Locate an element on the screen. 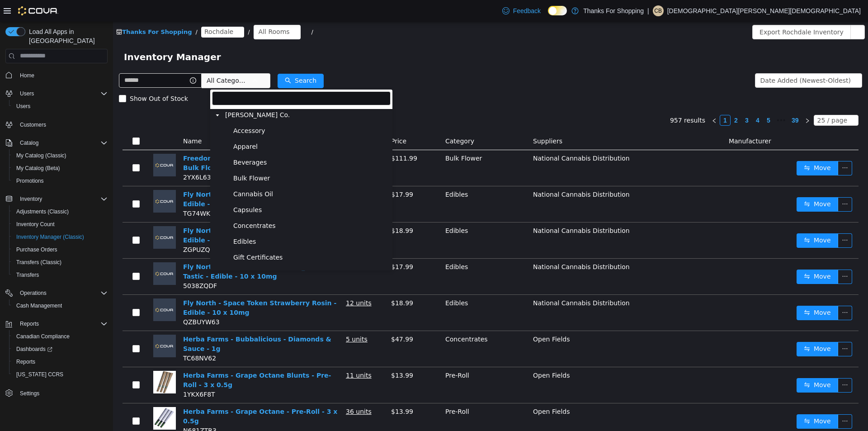  span: N681ZTR3 is located at coordinates (87, 409).